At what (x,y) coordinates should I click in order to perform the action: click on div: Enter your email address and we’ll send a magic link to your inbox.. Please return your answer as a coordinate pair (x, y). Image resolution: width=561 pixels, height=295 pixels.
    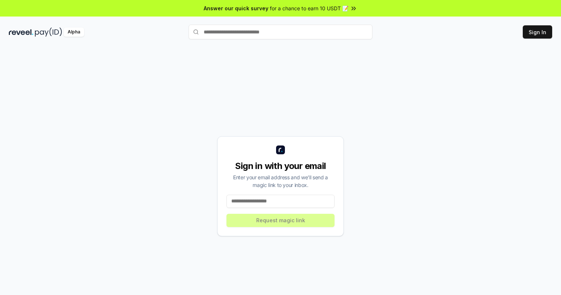
    Looking at the image, I should click on (280, 181).